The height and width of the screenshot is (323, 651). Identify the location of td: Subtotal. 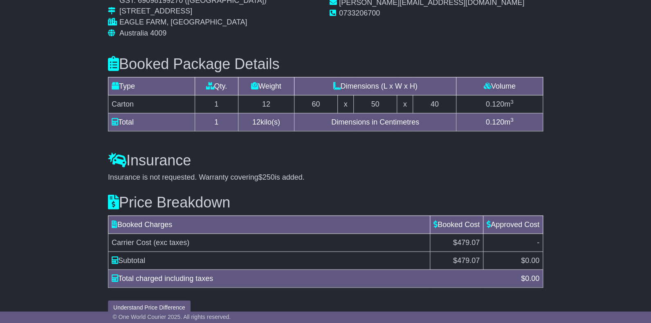
(269, 261).